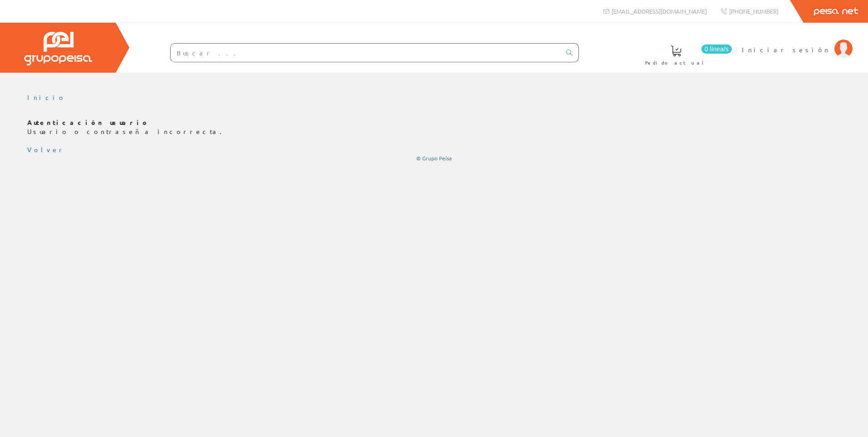 The image size is (868, 437). Describe the element at coordinates (786, 50) in the screenshot. I see `span: Iniciar sesión` at that location.